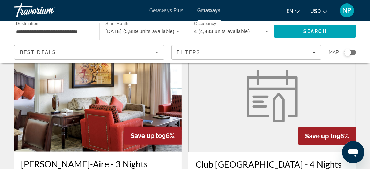  What do you see at coordinates (272, 96) in the screenshot?
I see `a: Club Wyndham Sea Gardens - 4 Nights` at bounding box center [272, 96].